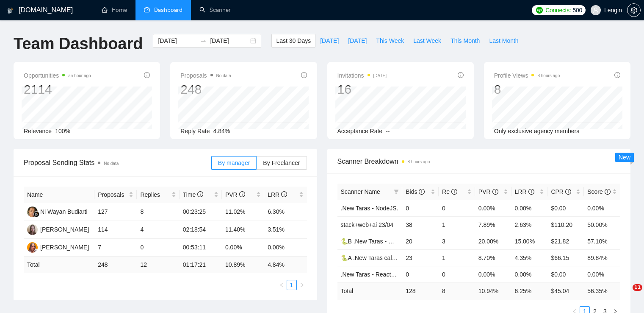 Image resolution: width=644 pixels, height=313 pixels. What do you see at coordinates (113, 195) in the screenshot?
I see `span: Proposals` at bounding box center [113, 195].